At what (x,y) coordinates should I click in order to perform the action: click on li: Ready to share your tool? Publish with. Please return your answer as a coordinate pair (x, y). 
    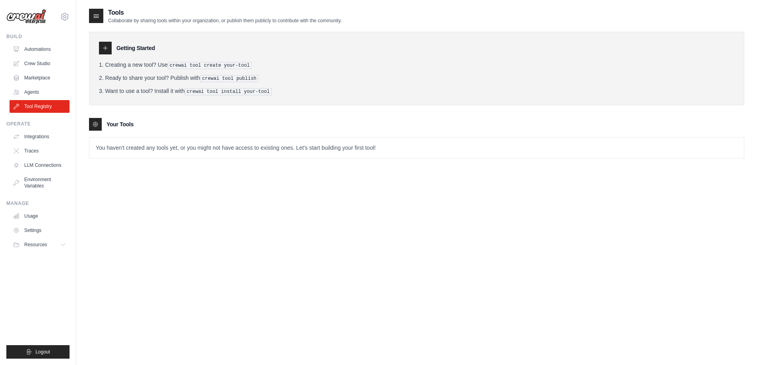
    Looking at the image, I should click on (416, 78).